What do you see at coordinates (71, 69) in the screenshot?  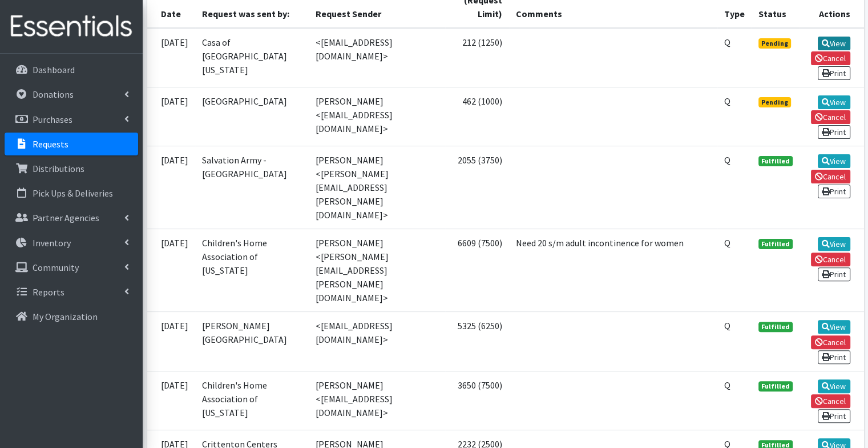 I see `a: Dashboard` at bounding box center [71, 69].